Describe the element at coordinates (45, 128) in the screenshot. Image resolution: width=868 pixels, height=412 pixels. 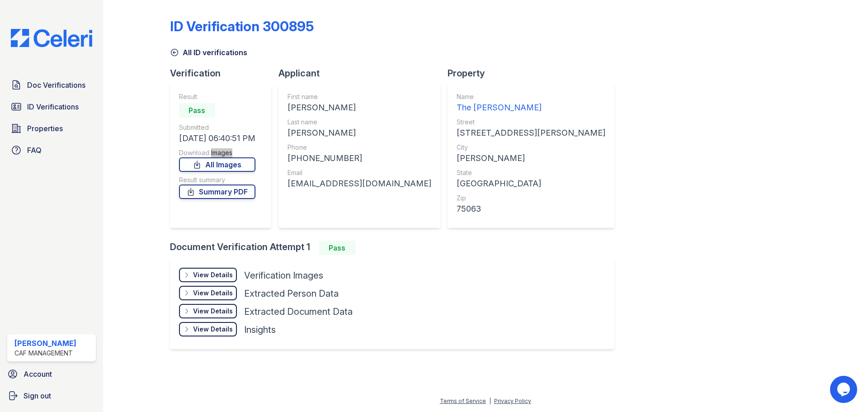
I see `span: Properties` at that location.